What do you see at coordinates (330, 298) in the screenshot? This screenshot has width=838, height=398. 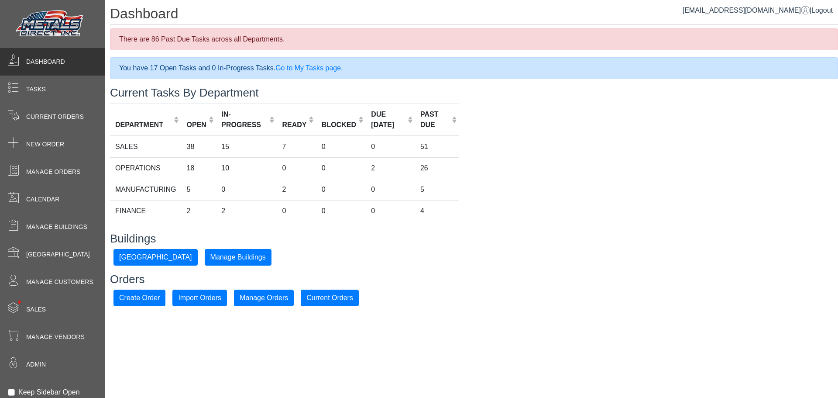 I see `button: Current Orders` at bounding box center [330, 298].